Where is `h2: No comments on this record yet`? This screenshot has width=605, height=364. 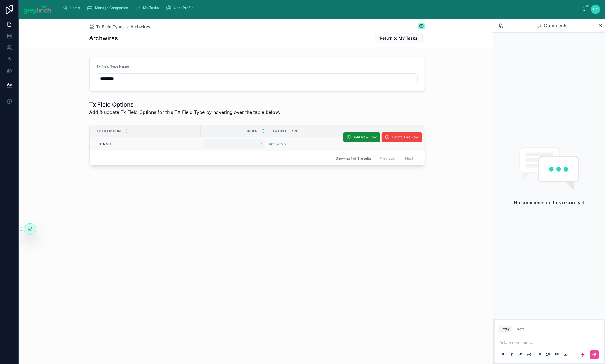
h2: No comments on this record yet is located at coordinates (549, 202).